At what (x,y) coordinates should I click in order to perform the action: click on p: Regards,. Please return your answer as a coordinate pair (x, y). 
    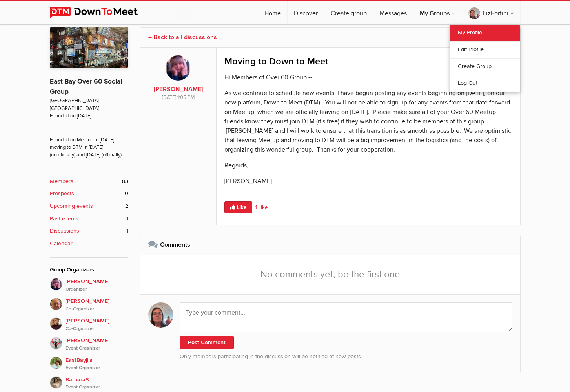
    Looking at the image, I should click on (369, 165).